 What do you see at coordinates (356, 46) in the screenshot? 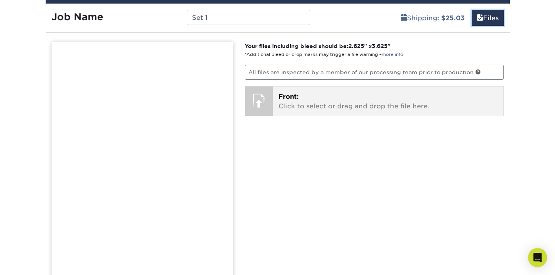
I see `span: 2.625` at bounding box center [356, 46].